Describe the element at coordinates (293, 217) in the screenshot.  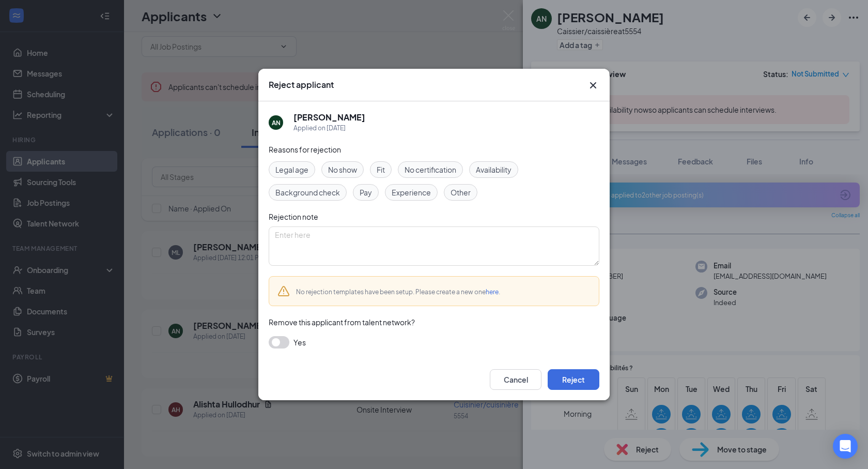
I see `span: Rejection note` at that location.